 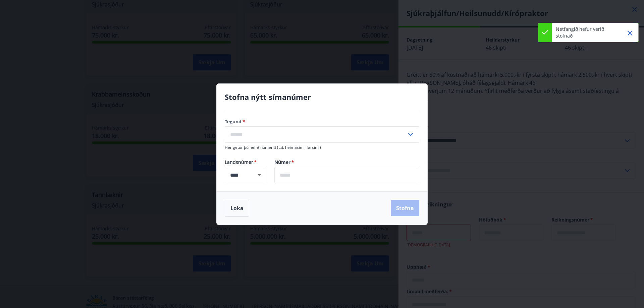 What do you see at coordinates (347, 175) in the screenshot?
I see `div: Númer` at bounding box center [347, 175].